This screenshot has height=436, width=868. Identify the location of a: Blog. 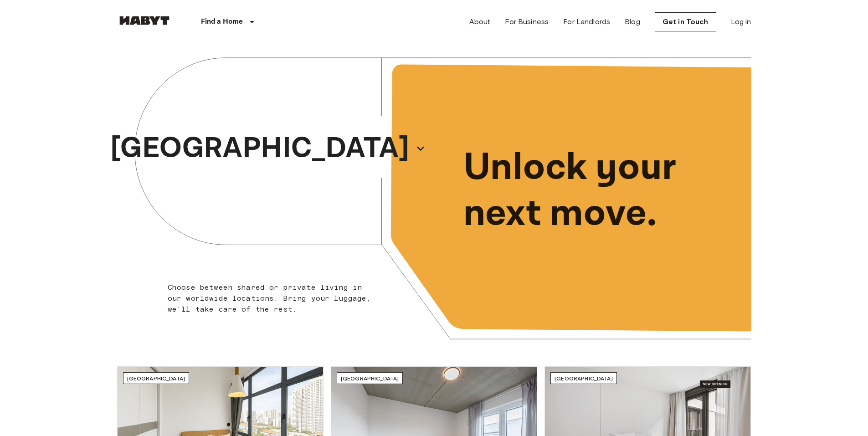
(632, 22).